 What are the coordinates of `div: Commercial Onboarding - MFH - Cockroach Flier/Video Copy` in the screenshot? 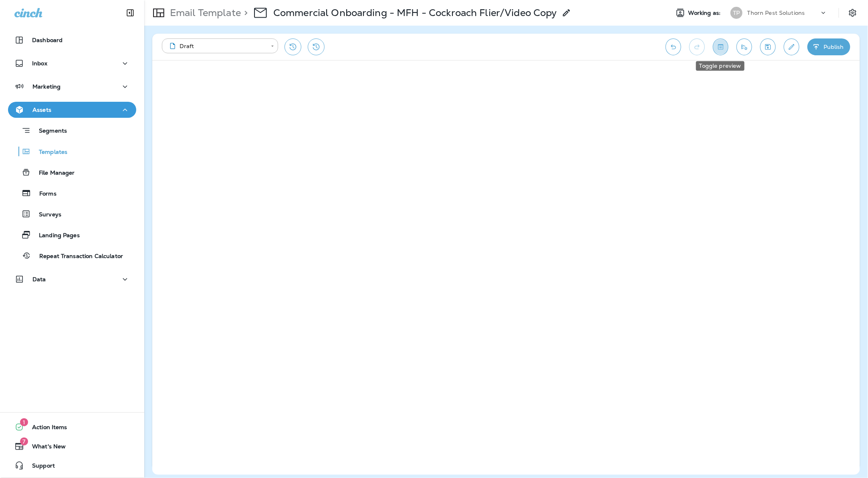 It's located at (415, 13).